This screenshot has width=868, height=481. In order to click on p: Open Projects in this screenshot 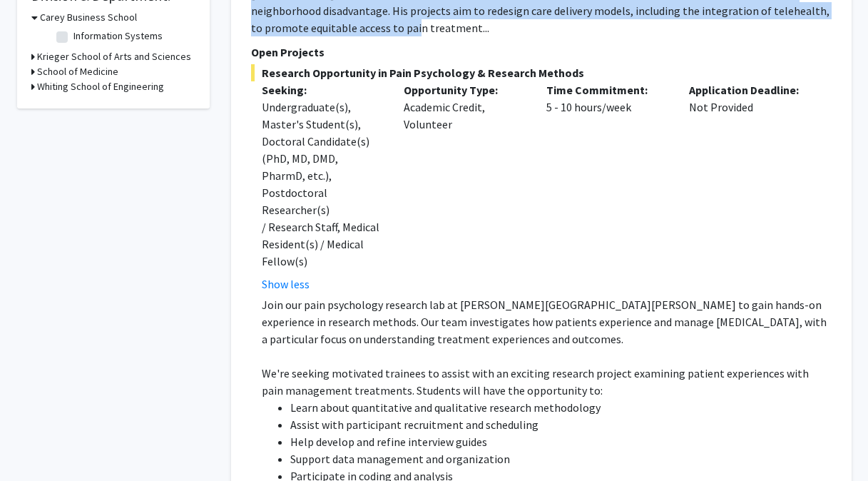, I will do `click(541, 52)`.